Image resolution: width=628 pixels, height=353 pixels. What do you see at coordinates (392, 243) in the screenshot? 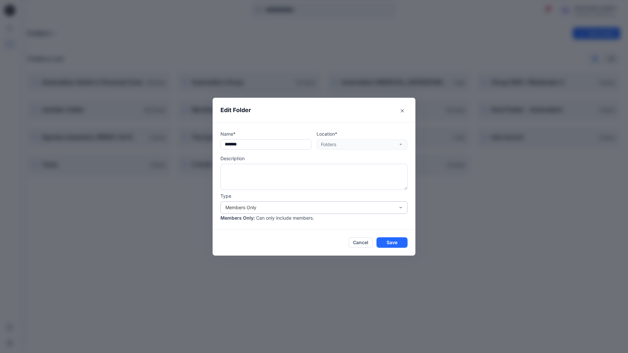
I see `button: Save` at bounding box center [392, 243].